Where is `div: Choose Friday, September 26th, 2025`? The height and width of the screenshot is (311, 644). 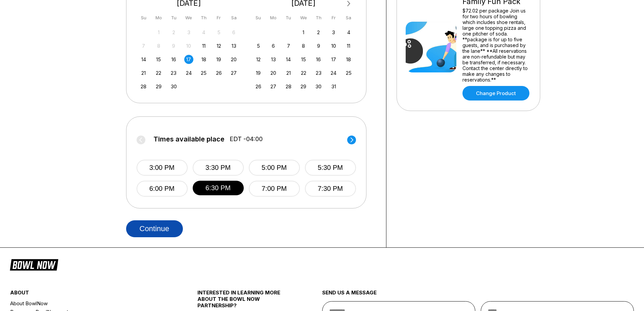 div: Choose Friday, September 26th, 2025 is located at coordinates (218, 73).